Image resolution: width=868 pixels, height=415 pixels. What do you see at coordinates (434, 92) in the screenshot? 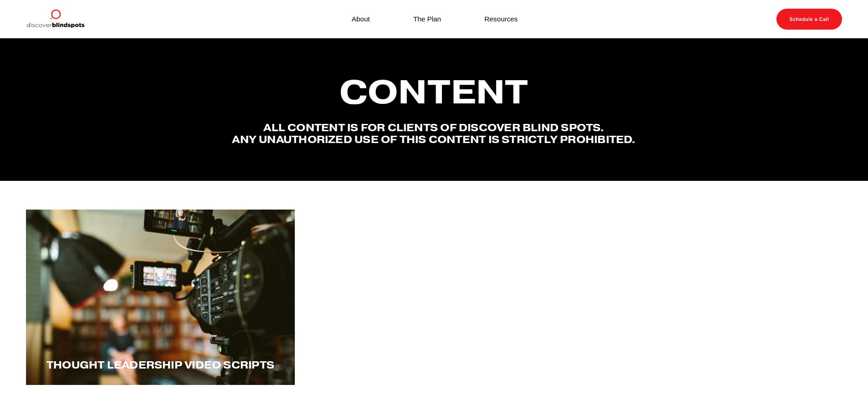
I see `h2: Content` at bounding box center [434, 92].